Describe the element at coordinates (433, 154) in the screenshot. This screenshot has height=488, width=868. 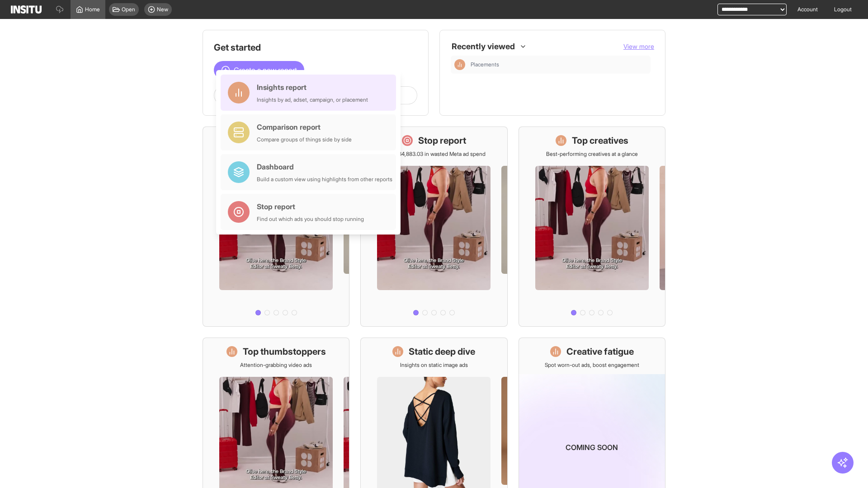
I see `p: Save £34,883.03 in wasted Meta ad spend` at that location.